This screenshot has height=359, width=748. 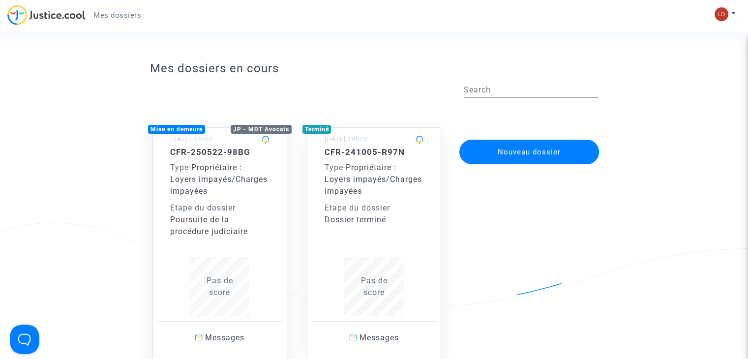 What do you see at coordinates (529, 152) in the screenshot?
I see `button: Nouveau dossier` at bounding box center [529, 152].